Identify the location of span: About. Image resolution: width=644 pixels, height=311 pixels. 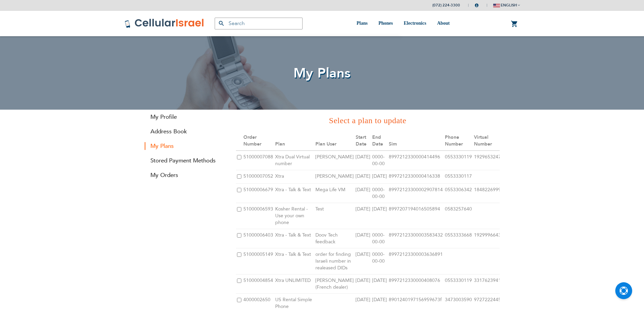
(443, 23).